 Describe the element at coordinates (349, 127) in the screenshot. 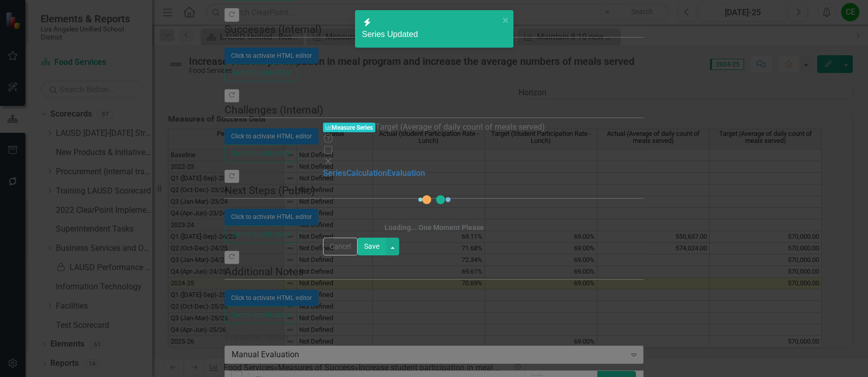

I see `span: Measure Series` at that location.